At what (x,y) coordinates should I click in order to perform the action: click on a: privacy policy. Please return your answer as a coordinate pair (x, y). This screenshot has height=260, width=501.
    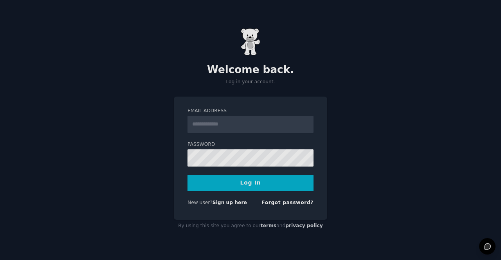
    Looking at the image, I should click on (304, 226).